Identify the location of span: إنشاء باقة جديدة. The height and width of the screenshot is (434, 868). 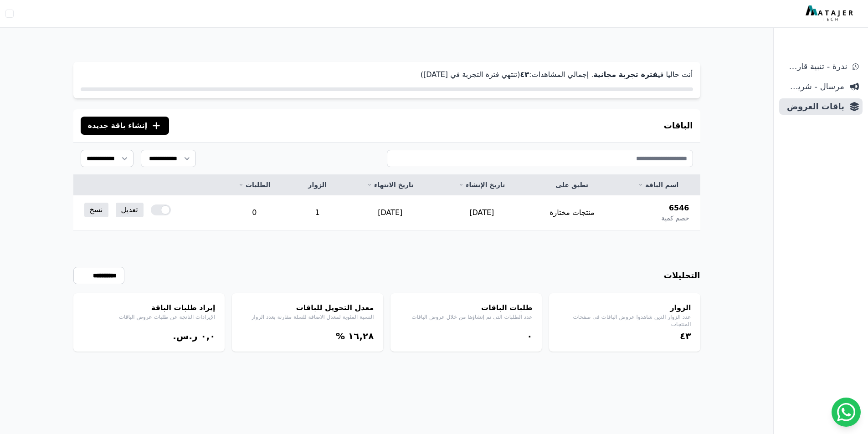
(118, 126).